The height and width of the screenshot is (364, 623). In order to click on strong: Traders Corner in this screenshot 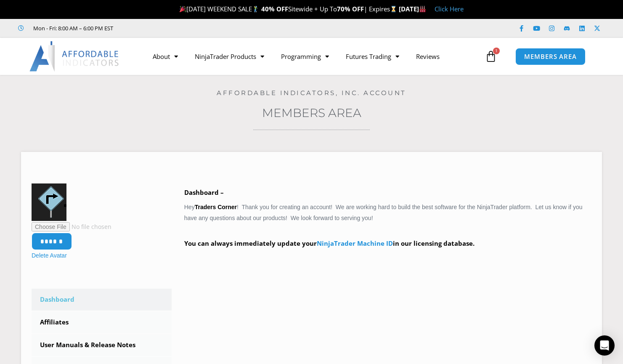, I will do `click(216, 207)`.